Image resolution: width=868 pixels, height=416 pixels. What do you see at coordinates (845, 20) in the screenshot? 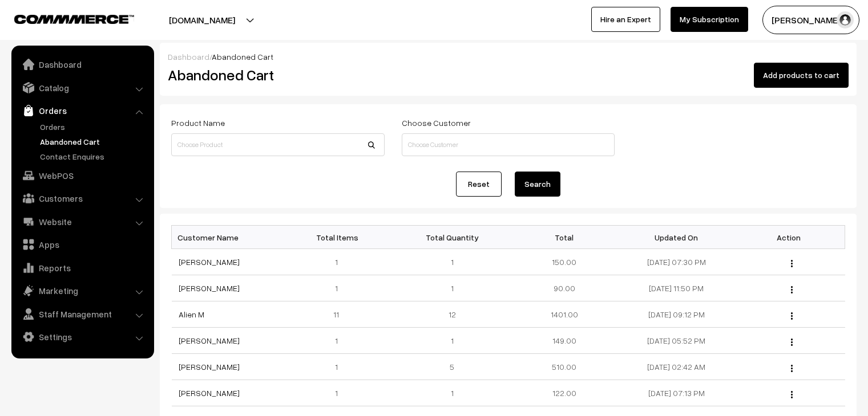
I see `img: user` at bounding box center [845, 20].